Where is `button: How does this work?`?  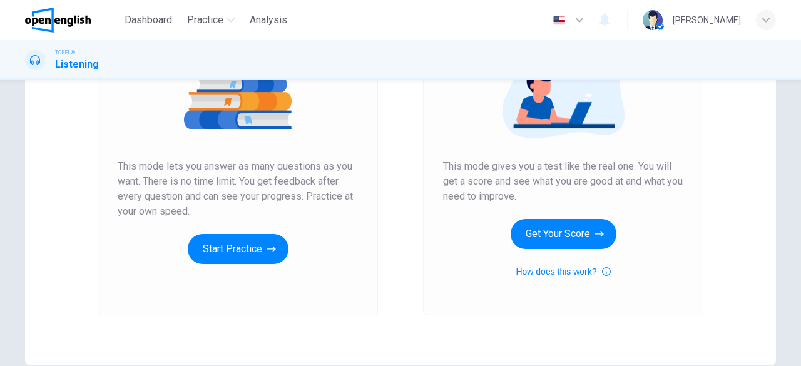
button: How does this work? is located at coordinates (562, 271).